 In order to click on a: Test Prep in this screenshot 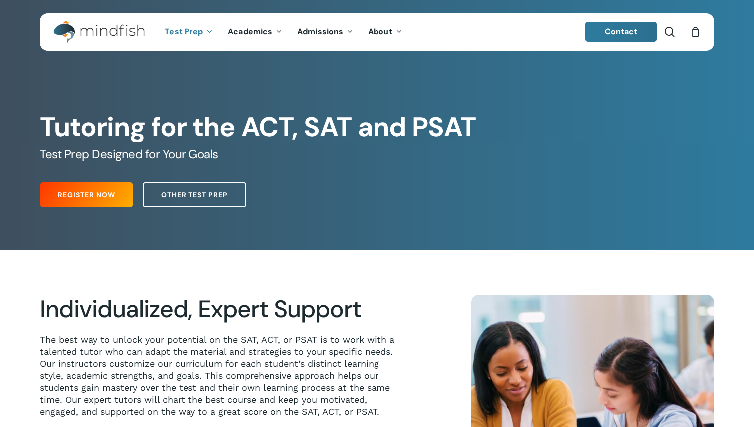, I will do `click(188, 32)`.